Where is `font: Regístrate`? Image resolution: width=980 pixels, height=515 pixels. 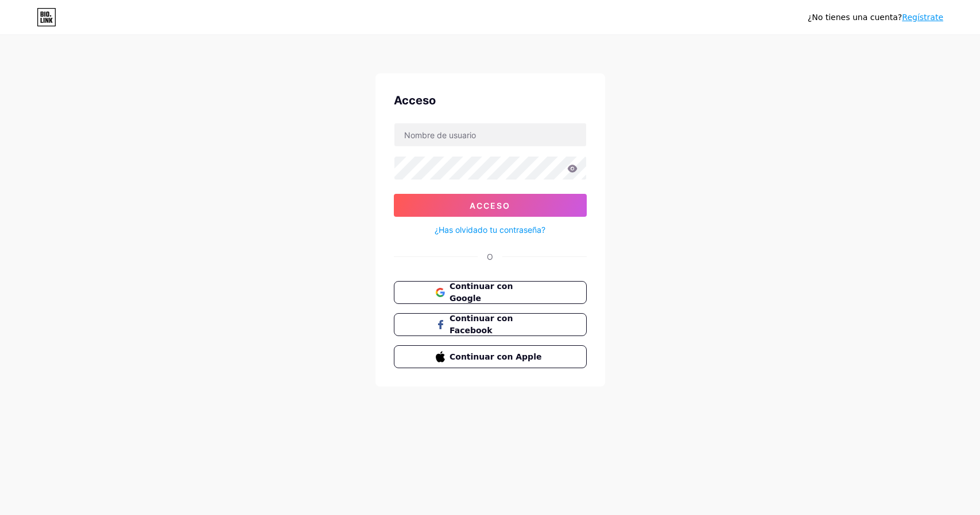 font: Regístrate is located at coordinates (923, 17).